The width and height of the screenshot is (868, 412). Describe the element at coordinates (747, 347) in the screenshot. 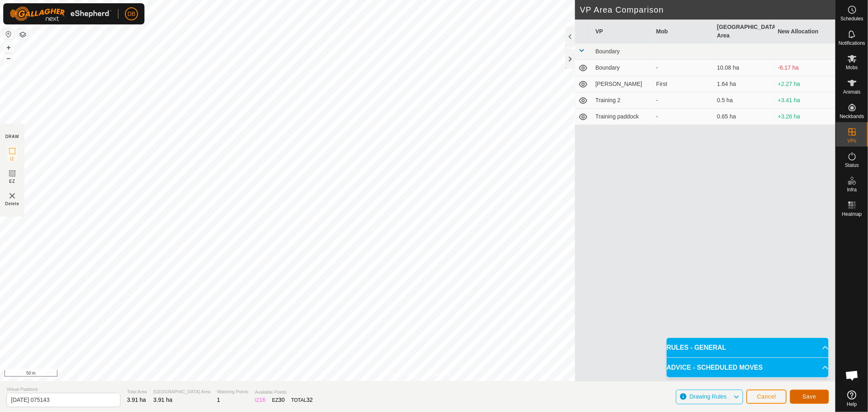

I see `p-accordion-header: RULES - GENERAL` at that location.